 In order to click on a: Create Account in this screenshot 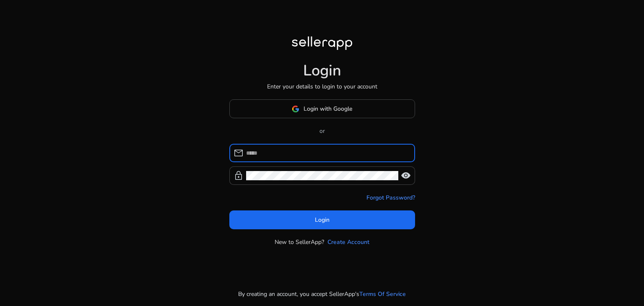, I will do `click(348, 242)`.